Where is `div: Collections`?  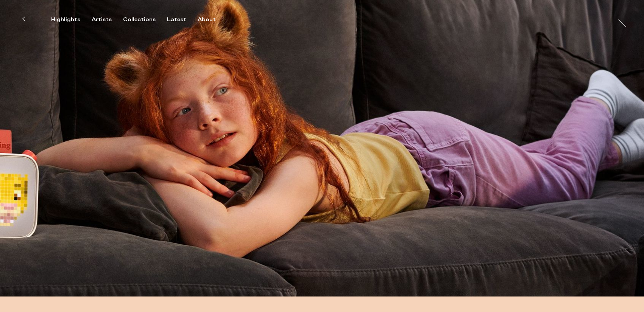
div: Collections is located at coordinates (139, 20).